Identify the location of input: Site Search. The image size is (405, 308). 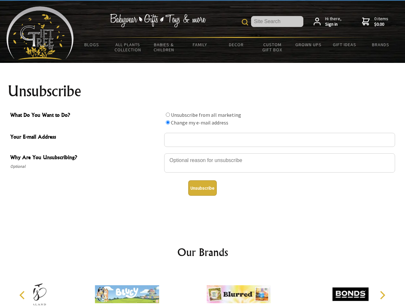
(277, 21).